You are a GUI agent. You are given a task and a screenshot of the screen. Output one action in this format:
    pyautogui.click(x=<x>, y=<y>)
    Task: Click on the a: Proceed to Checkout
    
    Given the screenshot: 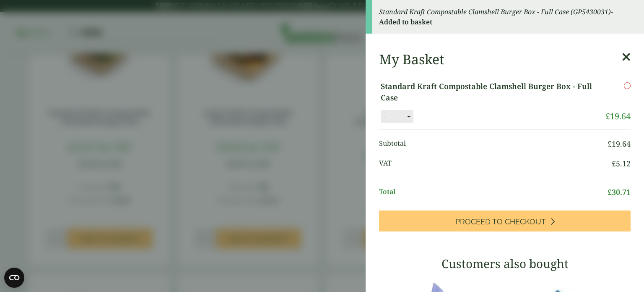 What is the action you would take?
    pyautogui.click(x=505, y=220)
    